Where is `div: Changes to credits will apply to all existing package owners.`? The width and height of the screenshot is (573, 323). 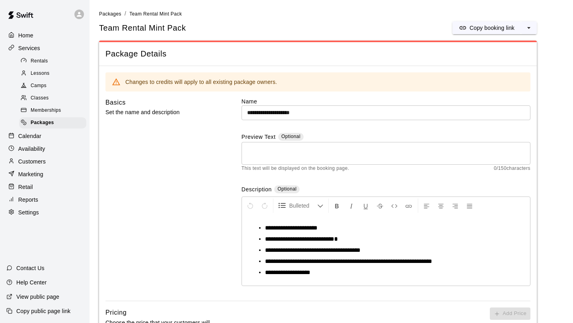
div: Changes to credits will apply to all existing package owners. is located at coordinates (201, 82).